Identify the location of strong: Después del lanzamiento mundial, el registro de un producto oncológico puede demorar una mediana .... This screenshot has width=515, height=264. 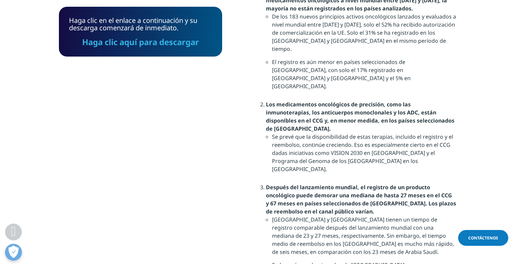
(361, 199).